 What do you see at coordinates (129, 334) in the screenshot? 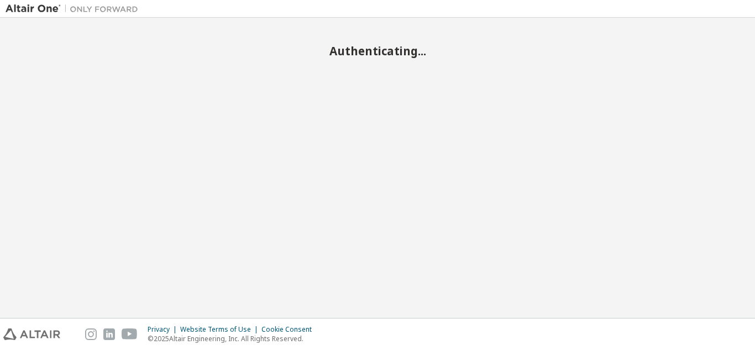
I see `img: youtube.svg` at bounding box center [129, 334].